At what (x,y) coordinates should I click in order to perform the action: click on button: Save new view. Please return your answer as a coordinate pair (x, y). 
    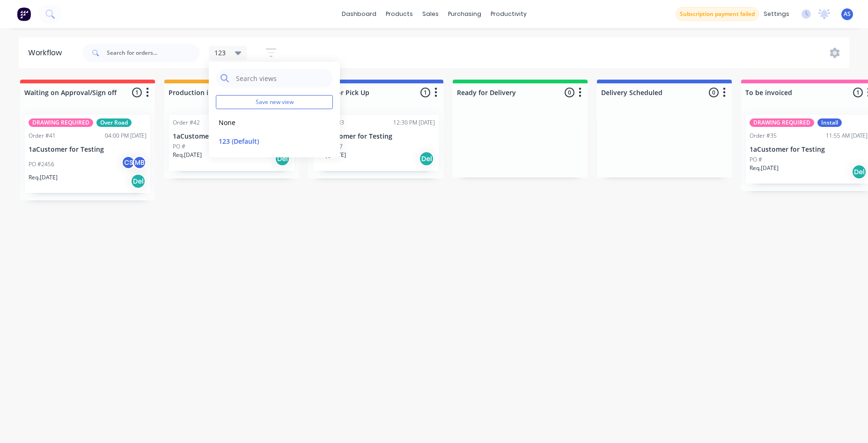
    Looking at the image, I should click on (275, 102).